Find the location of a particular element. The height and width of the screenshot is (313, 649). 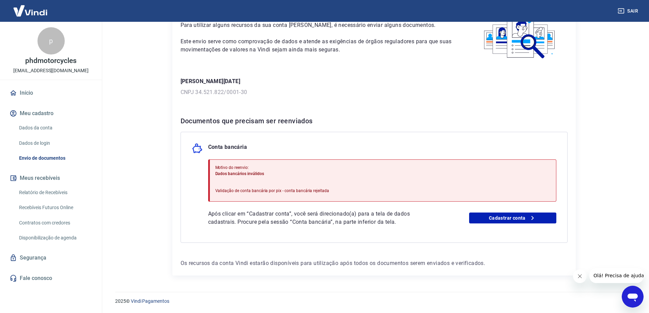

h6: Documentos que precisam ser reenviados is located at coordinates (374, 121).